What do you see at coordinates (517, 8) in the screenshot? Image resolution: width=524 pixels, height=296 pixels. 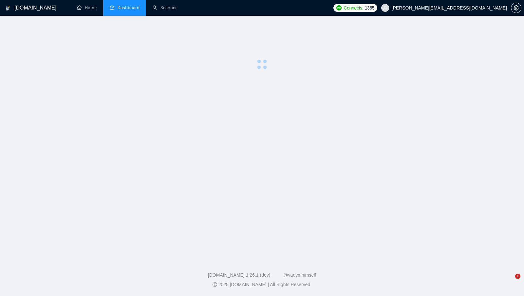 I see `button: setting` at bounding box center [517, 8].